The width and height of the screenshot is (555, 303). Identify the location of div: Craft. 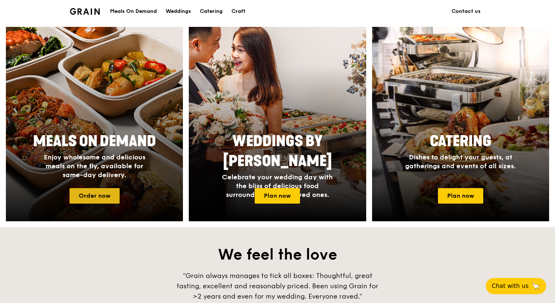
(238, 11).